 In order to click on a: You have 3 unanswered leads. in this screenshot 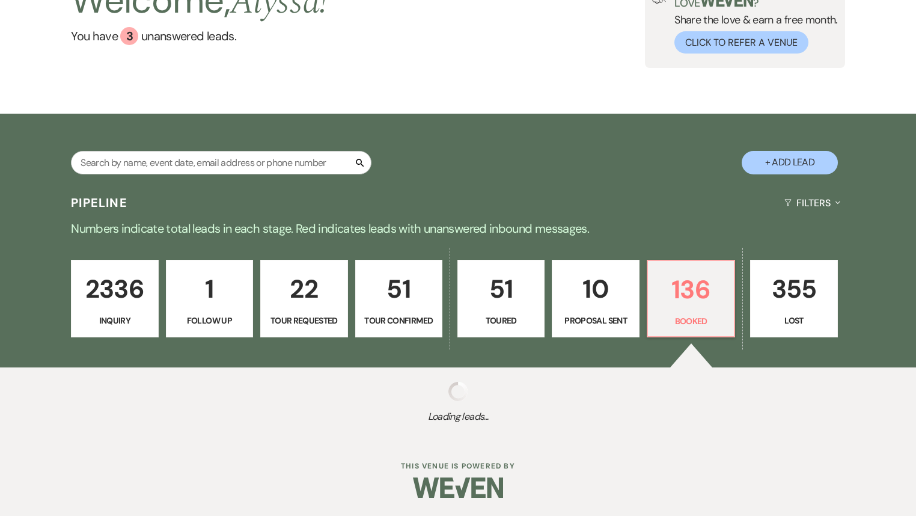, I will do `click(199, 36)`.